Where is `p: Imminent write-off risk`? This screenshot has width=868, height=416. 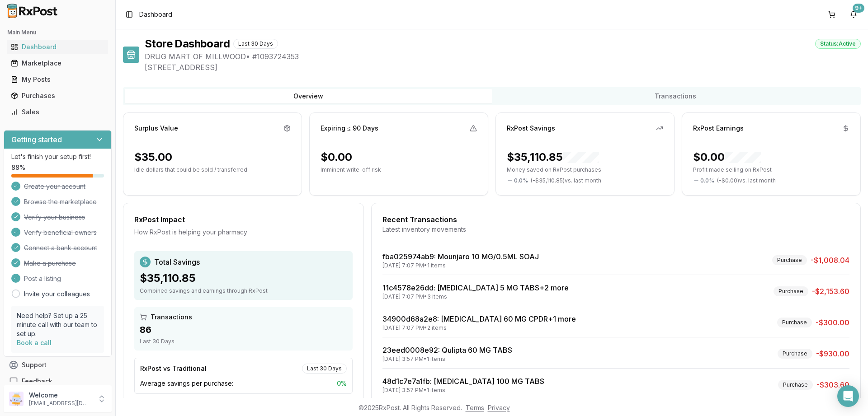 p: Imminent write-off risk is located at coordinates (399, 170).